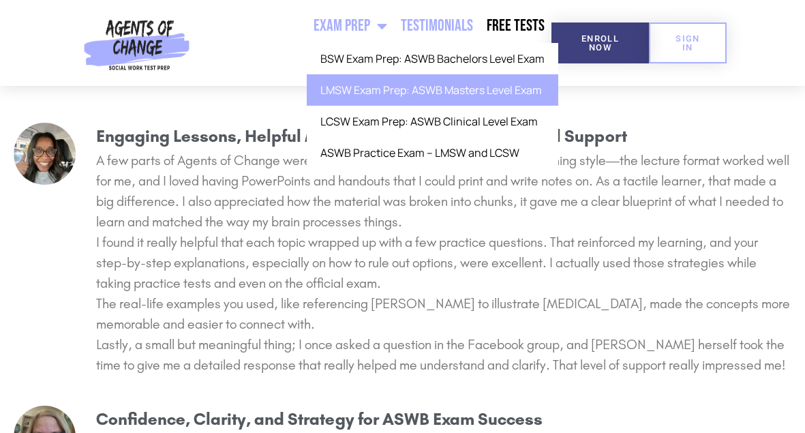 The image size is (805, 433). Describe the element at coordinates (444, 136) in the screenshot. I see `h3: Engaging Lessons, Helpful Materials, Practice, and Personal Support` at that location.